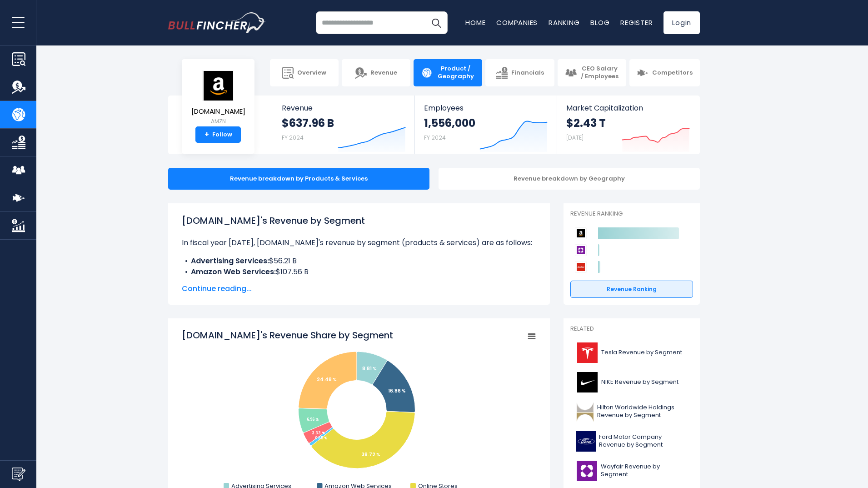 The image size is (868, 488). I want to click on a: Register, so click(636, 23).